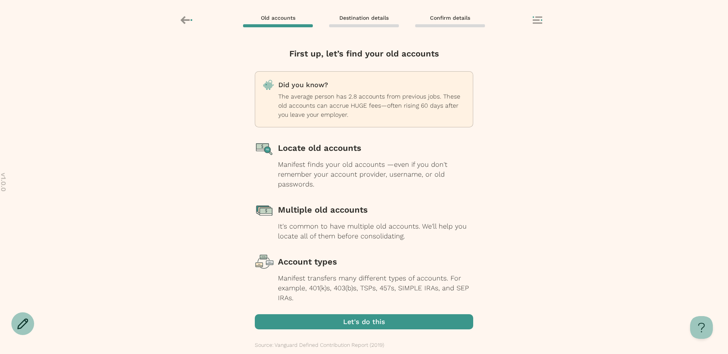 The height and width of the screenshot is (354, 728). Describe the element at coordinates (364, 54) in the screenshot. I see `h4: First up, let’s find your old accounts` at that location.